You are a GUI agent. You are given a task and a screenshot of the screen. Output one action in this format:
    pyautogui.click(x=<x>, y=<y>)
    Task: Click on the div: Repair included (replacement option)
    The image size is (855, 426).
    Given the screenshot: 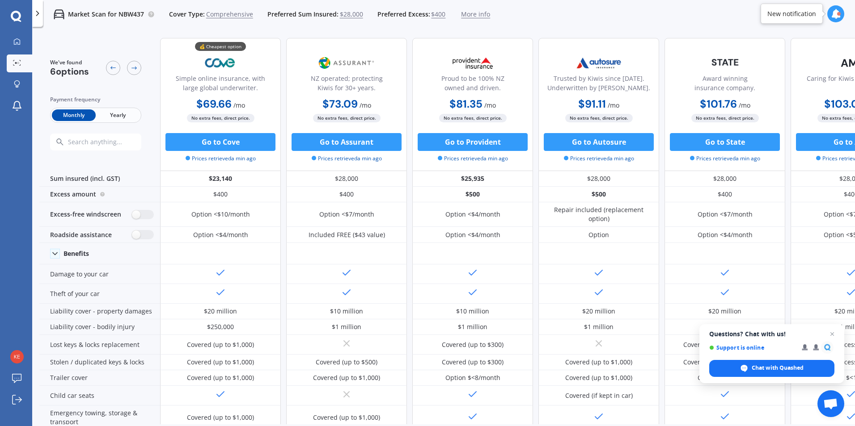 What is the action you would take?
    pyautogui.click(x=599, y=215)
    